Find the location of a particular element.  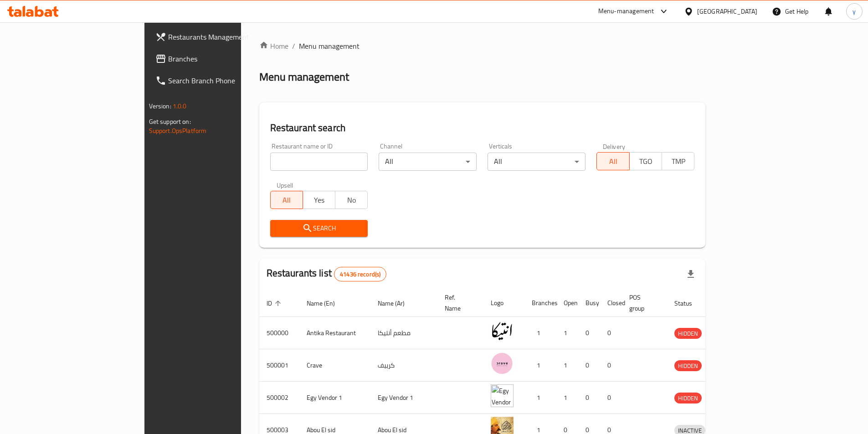

span: Menu management is located at coordinates (329, 46).